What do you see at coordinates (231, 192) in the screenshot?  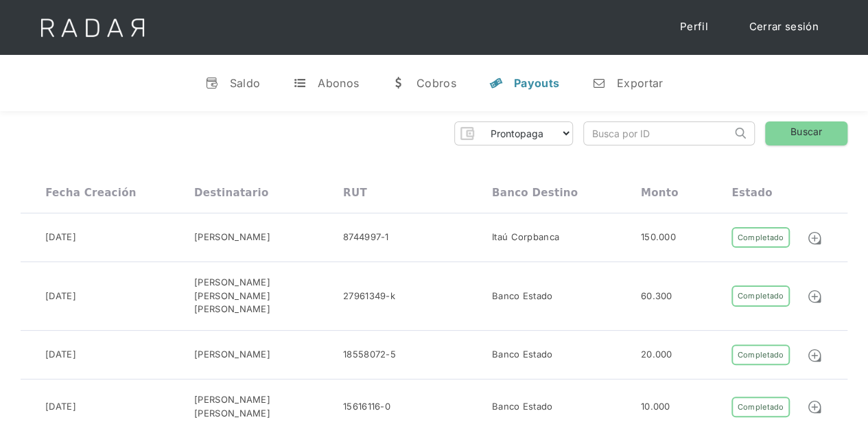 I see `div: Destinatario` at bounding box center [231, 192].